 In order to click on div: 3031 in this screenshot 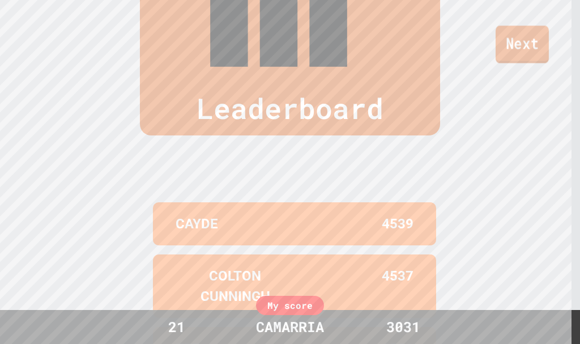, I will do `click(403, 327)`.